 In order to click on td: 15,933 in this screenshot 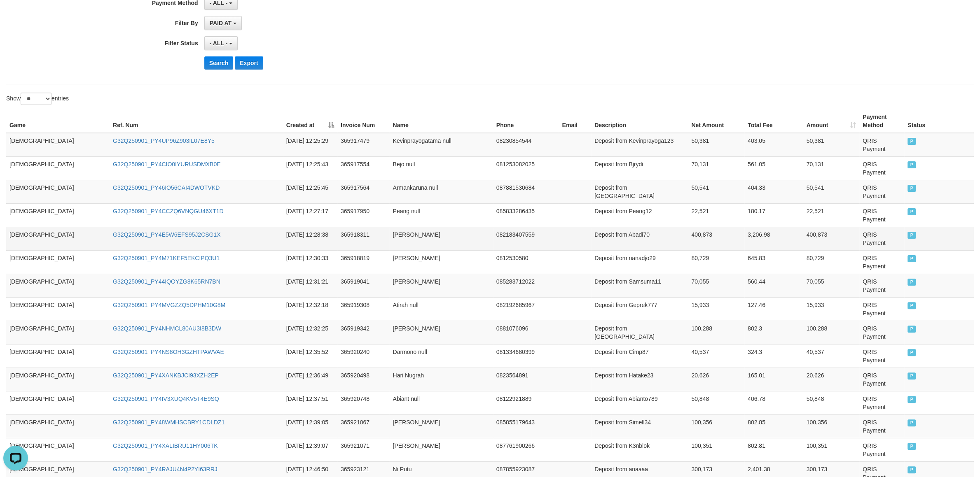, I will do `click(716, 309)`.